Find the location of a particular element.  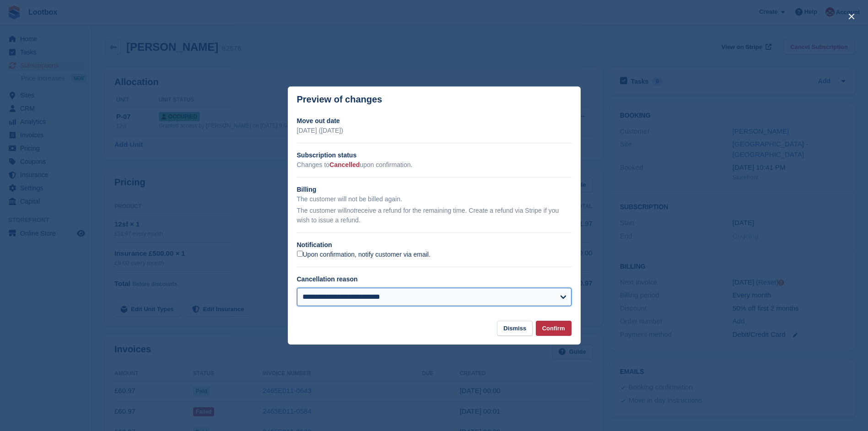

em: not is located at coordinates (351, 211).